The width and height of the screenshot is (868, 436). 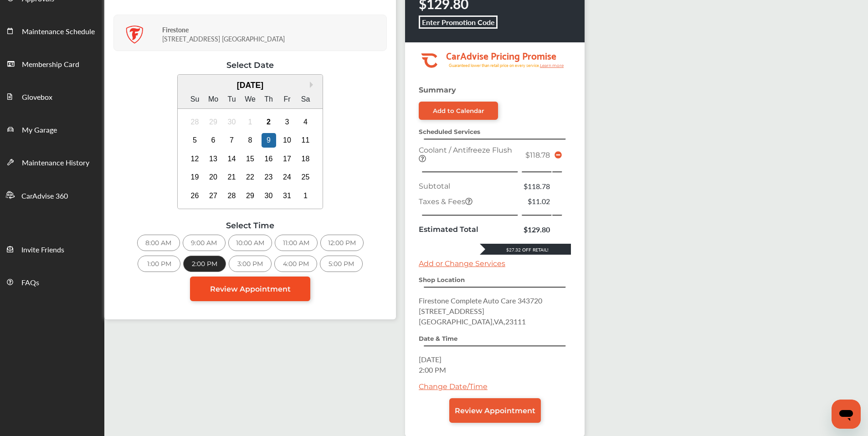 I want to click on div: Not available Sunday, September 28th, 2025, so click(x=195, y=122).